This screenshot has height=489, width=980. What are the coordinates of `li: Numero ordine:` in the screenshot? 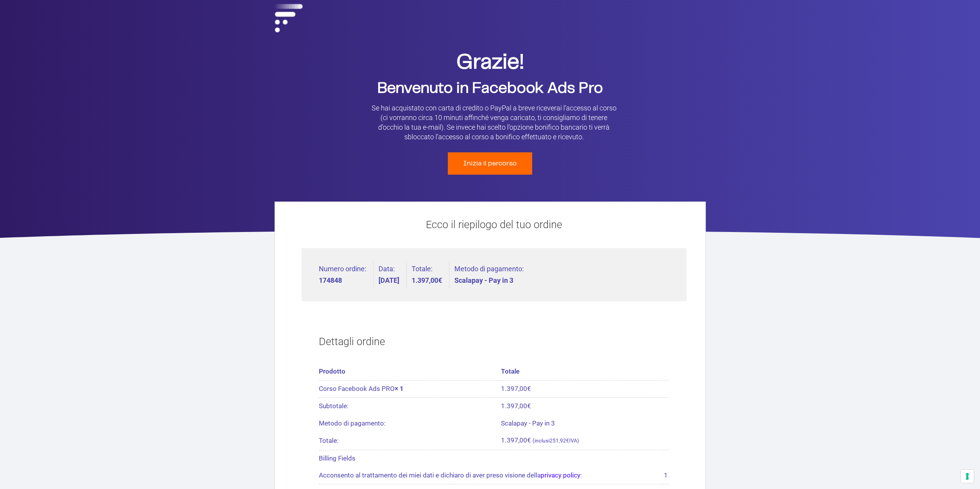 It's located at (346, 275).